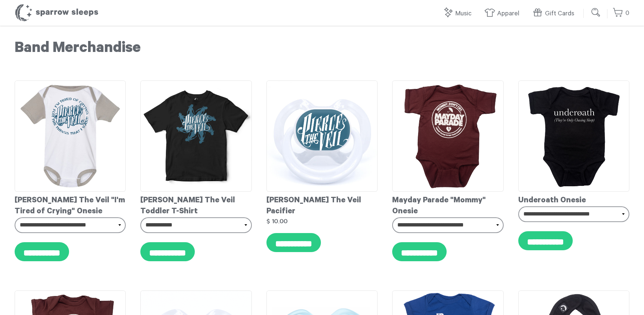  What do you see at coordinates (504, 14) in the screenshot?
I see `a: Apparel` at bounding box center [504, 14].